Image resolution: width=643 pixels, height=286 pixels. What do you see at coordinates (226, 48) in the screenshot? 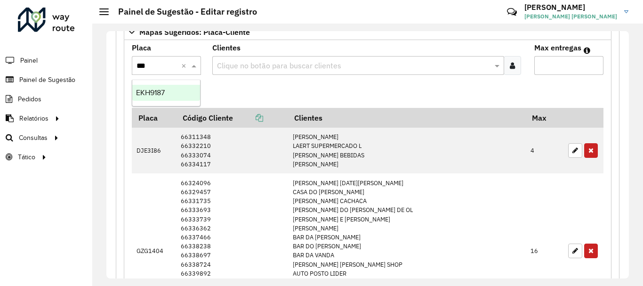
I see `label: Clientes` at bounding box center [226, 48].